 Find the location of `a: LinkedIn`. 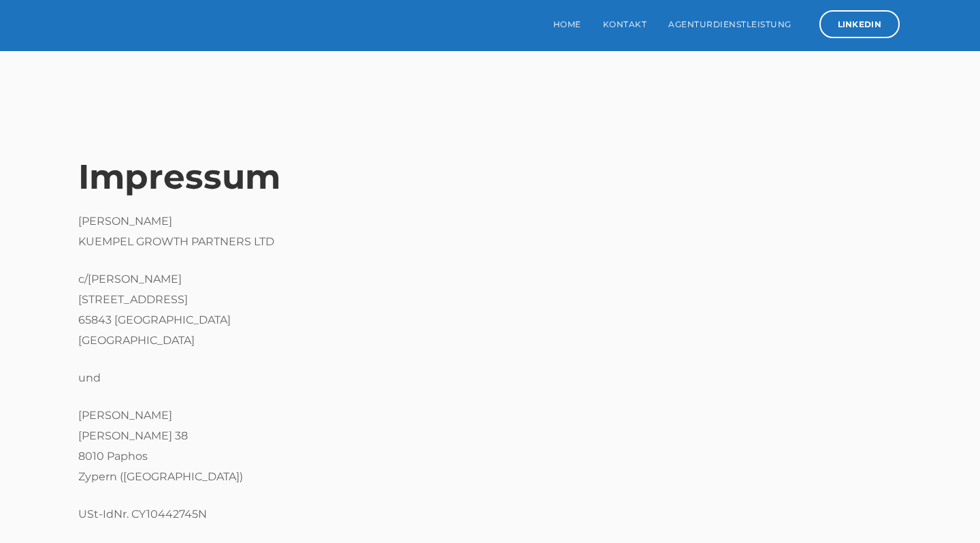

a: LinkedIn is located at coordinates (859, 24).